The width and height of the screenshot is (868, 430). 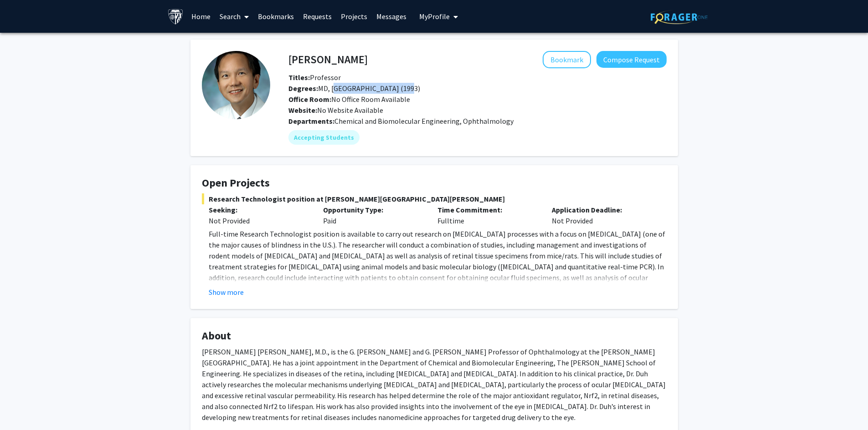 I want to click on a: Search, so click(x=234, y=16).